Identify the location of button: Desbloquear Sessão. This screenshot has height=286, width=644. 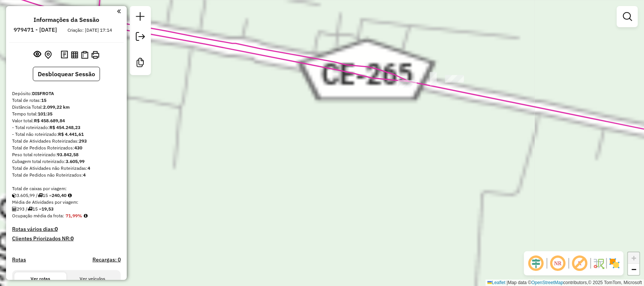
(66, 74).